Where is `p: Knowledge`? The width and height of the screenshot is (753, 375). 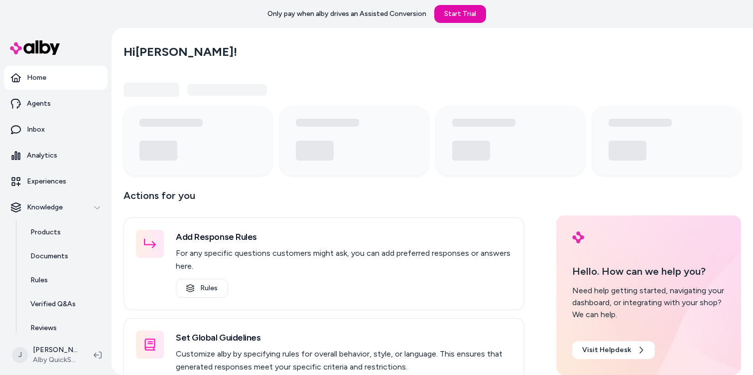 p: Knowledge is located at coordinates (45, 207).